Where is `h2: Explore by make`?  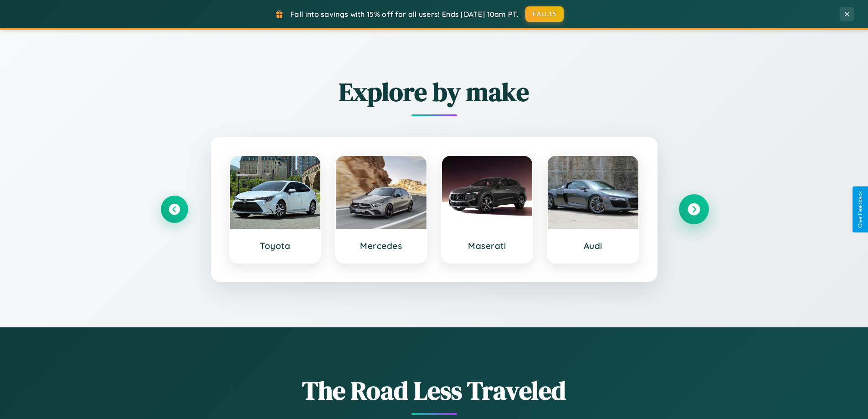
h2: Explore by make is located at coordinates (434, 92).